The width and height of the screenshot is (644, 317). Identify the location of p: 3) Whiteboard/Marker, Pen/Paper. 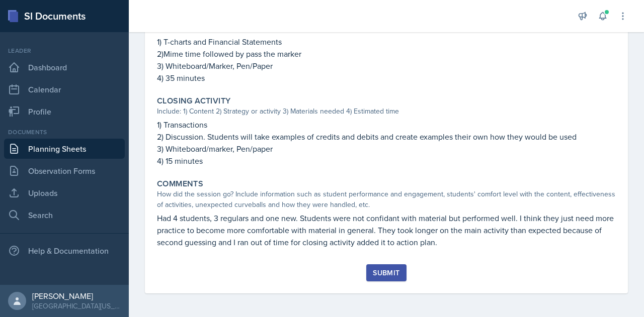
(386, 66).